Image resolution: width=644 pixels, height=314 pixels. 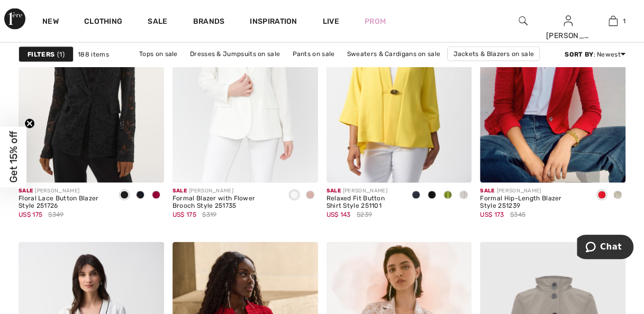 What do you see at coordinates (568, 21) in the screenshot?
I see `img: My Info` at bounding box center [568, 21].